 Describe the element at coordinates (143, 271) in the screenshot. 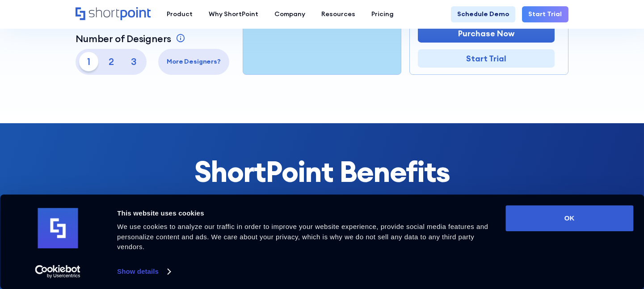

I see `a: Show details` at that location.